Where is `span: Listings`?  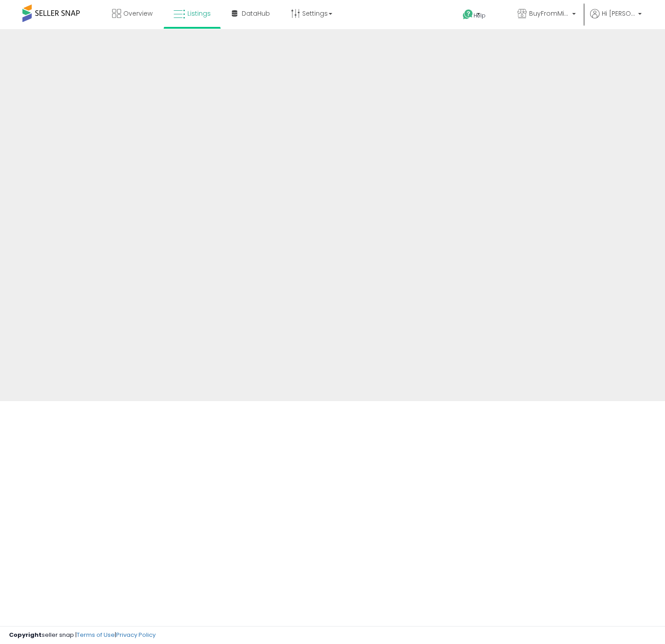 span: Listings is located at coordinates (199, 14).